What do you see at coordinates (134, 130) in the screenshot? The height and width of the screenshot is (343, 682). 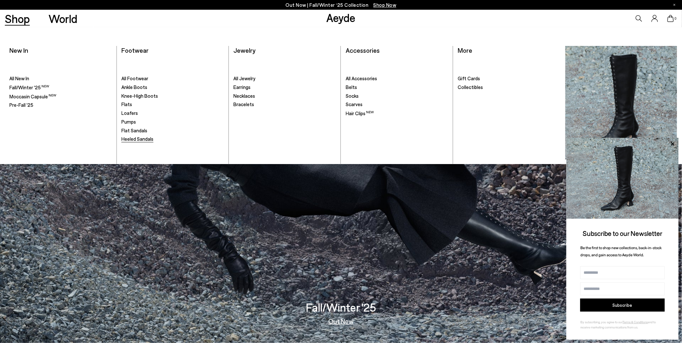 I see `span: Flat Sandals` at bounding box center [134, 130].